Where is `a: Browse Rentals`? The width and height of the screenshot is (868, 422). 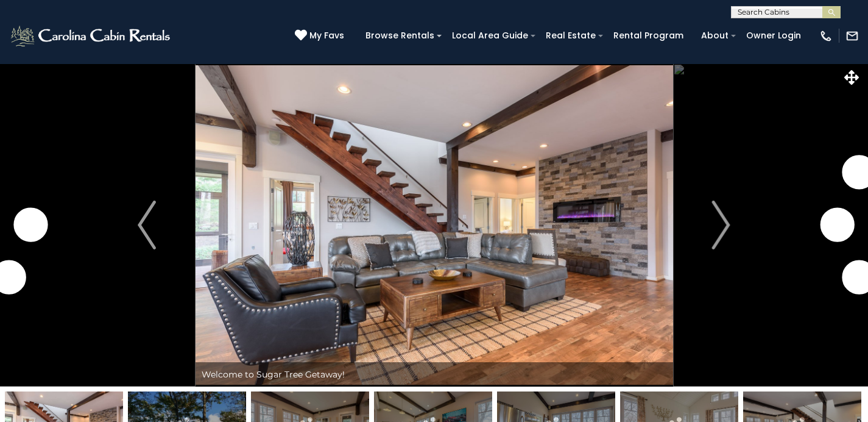
a: Browse Rentals is located at coordinates (400, 35).